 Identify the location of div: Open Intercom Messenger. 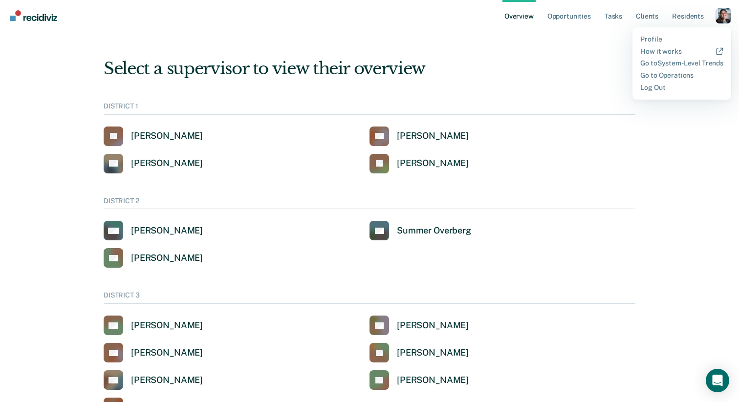
(717, 381).